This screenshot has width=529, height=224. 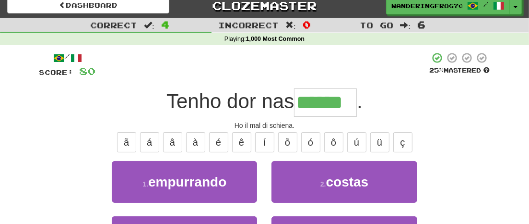 What do you see at coordinates (427, 6) in the screenshot?
I see `span: WanderingFrog7049` at bounding box center [427, 6].